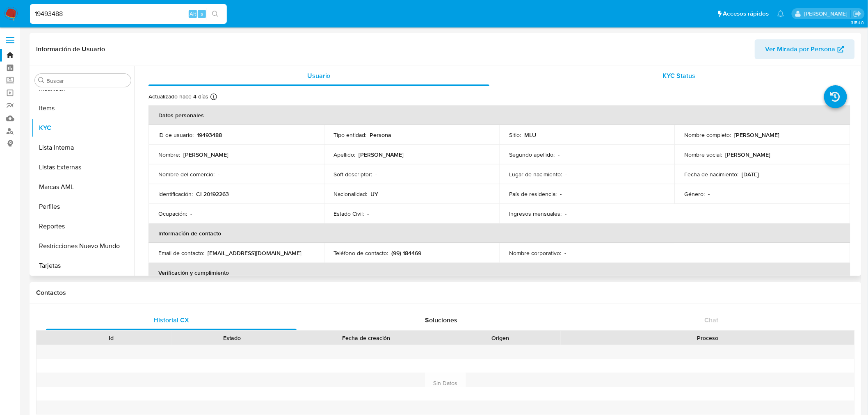  I want to click on span: Chat, so click(712, 319).